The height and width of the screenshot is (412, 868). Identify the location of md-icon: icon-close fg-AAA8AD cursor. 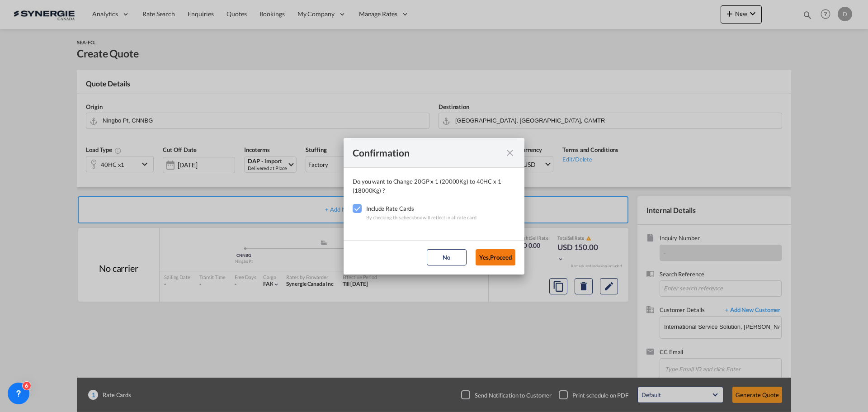
(509, 153).